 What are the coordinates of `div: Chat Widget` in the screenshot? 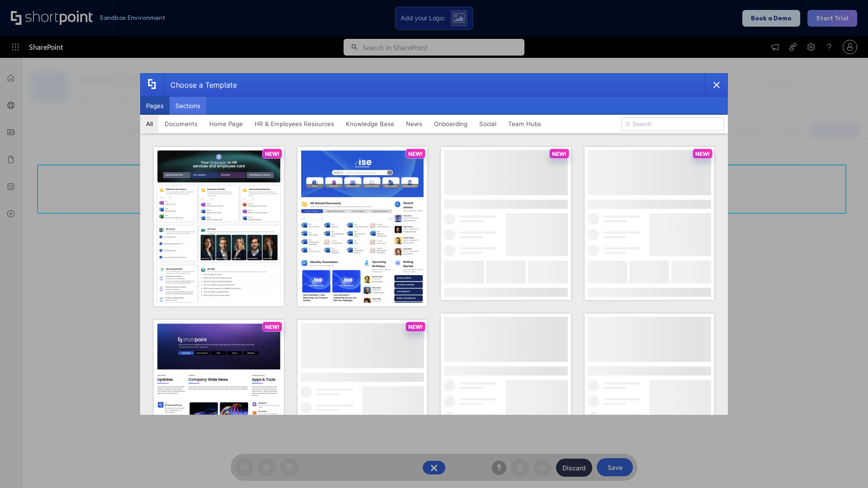 It's located at (787, 436).